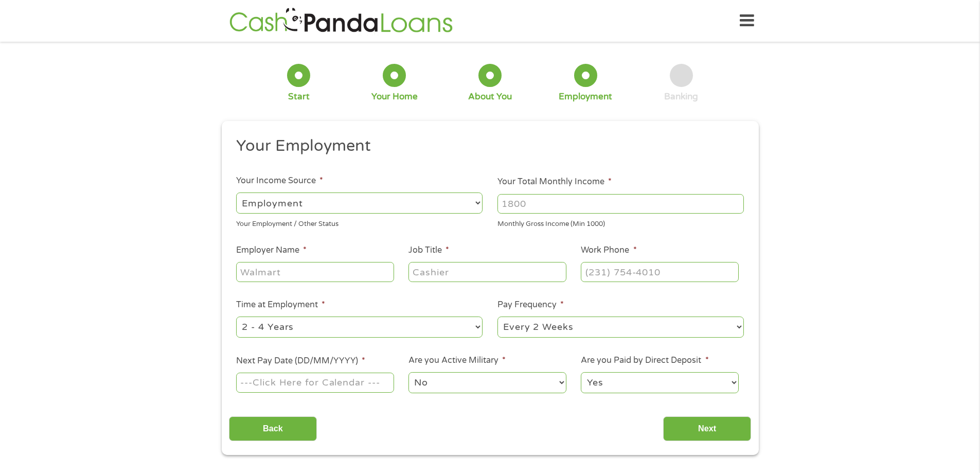 This screenshot has width=980, height=473. I want to click on label: Work Phone, so click(608, 250).